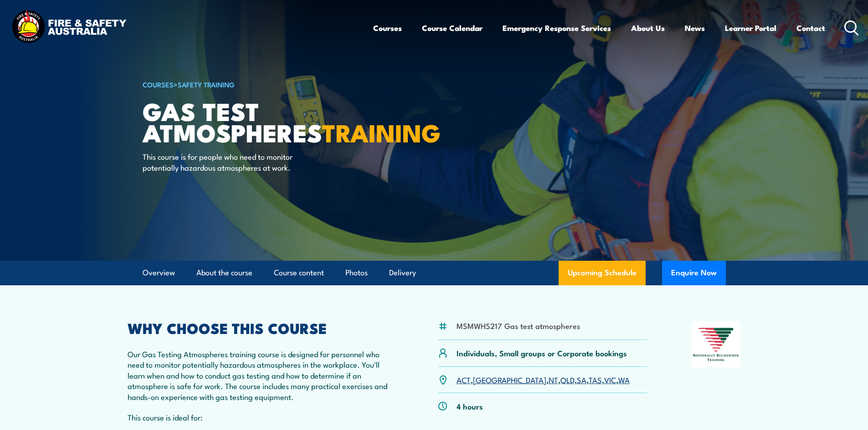  Describe the element at coordinates (595, 379) in the screenshot. I see `a: TAS` at that location.